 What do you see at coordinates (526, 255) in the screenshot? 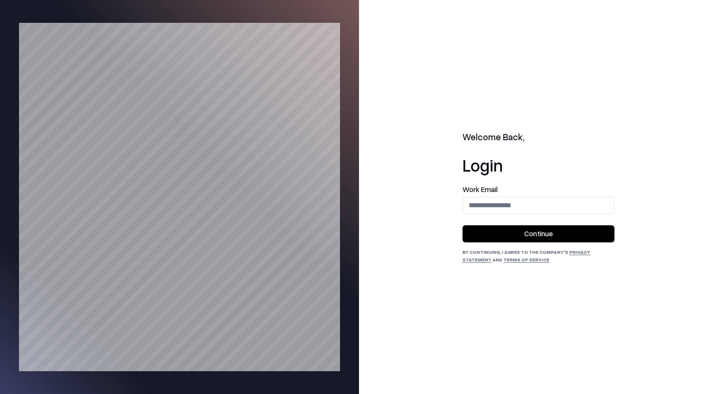
I see `a: Privacy Statement` at bounding box center [526, 255].